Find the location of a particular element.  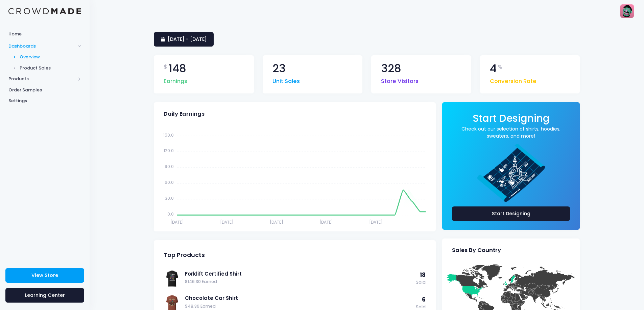

img: User is located at coordinates (627, 11).